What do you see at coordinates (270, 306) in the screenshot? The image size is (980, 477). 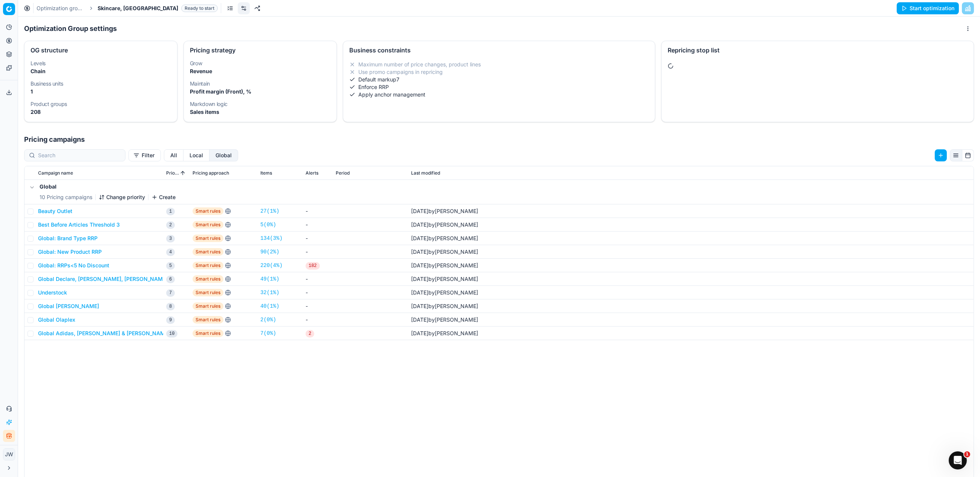 I see `a: 40(1%)` at bounding box center [270, 306].